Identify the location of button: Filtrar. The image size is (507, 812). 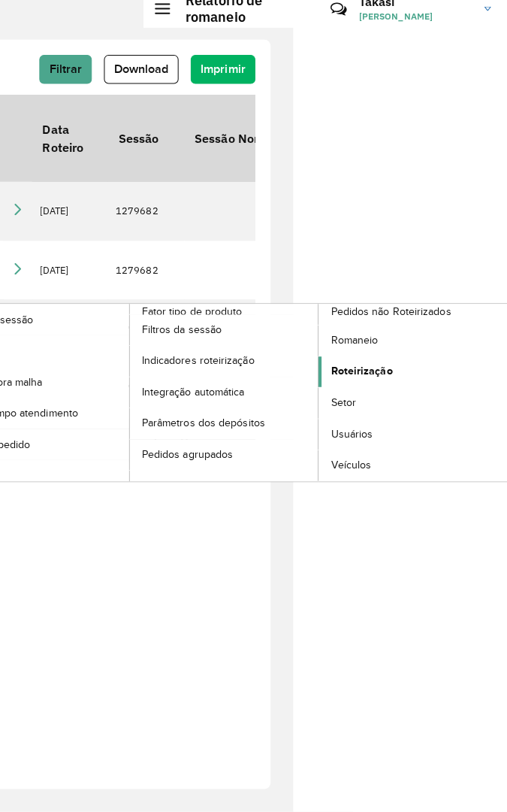
(70, 79).